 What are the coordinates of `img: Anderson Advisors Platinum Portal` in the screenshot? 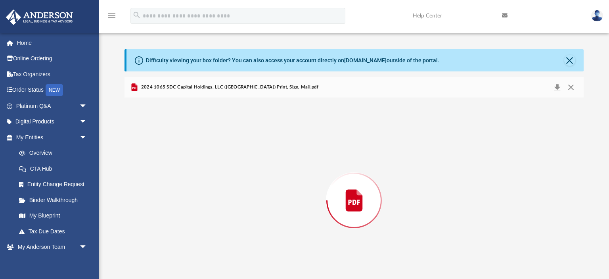 It's located at (39, 17).